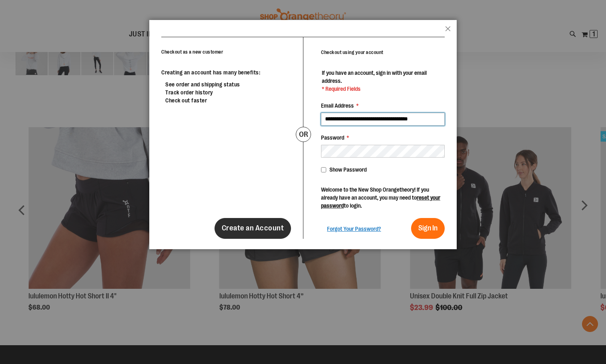 This screenshot has height=364, width=606. Describe the element at coordinates (428, 228) in the screenshot. I see `span: Sign In` at that location.